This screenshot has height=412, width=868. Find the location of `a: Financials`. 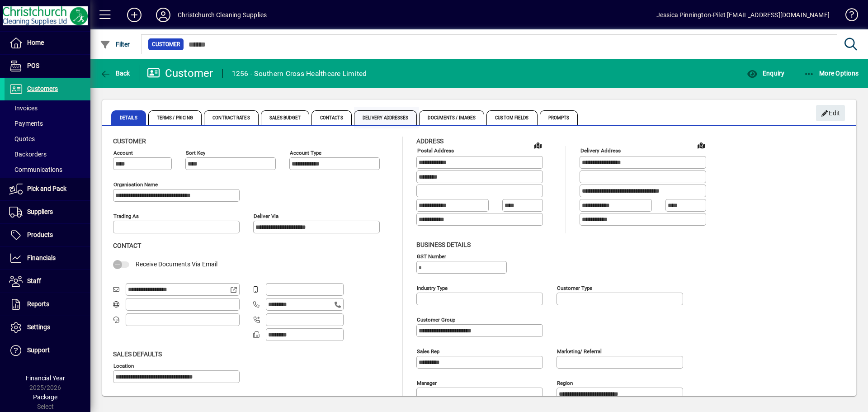

a: Financials is located at coordinates (48, 258).